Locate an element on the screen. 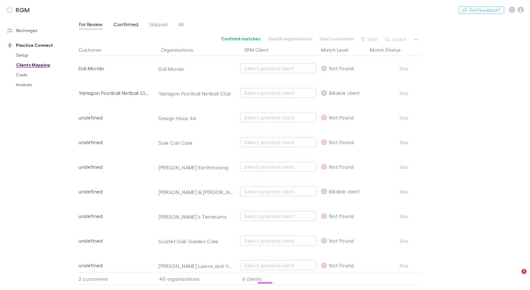  span: 5 is located at coordinates (524, 272).